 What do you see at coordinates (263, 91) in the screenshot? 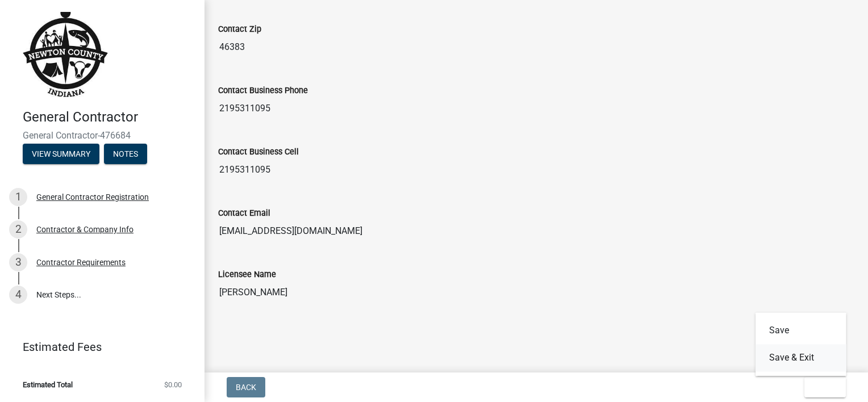
I see `label: Contact Business Phone` at bounding box center [263, 91].